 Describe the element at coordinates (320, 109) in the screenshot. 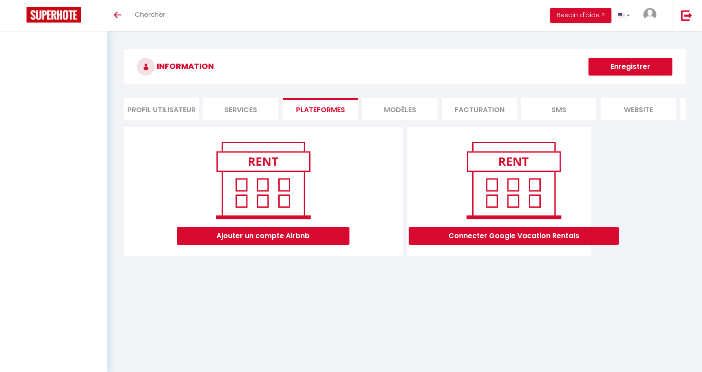

I see `li: Plateformes` at that location.